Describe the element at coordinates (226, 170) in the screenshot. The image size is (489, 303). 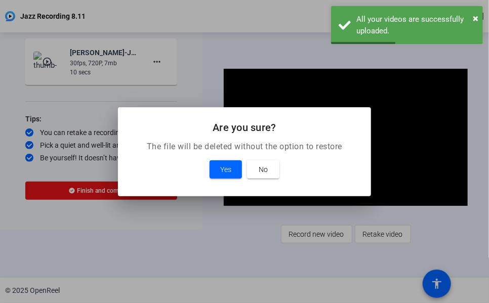
I see `span: Yes` at that location.